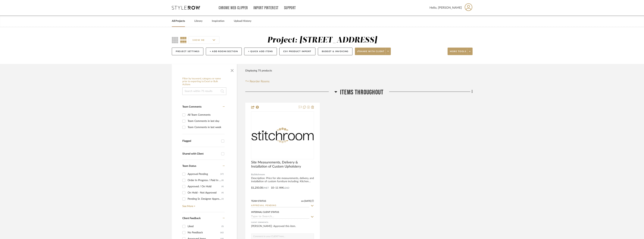 The height and width of the screenshot is (239, 644). What do you see at coordinates (204, 91) in the screenshot?
I see `input: Search within 75 results` at bounding box center [204, 91].